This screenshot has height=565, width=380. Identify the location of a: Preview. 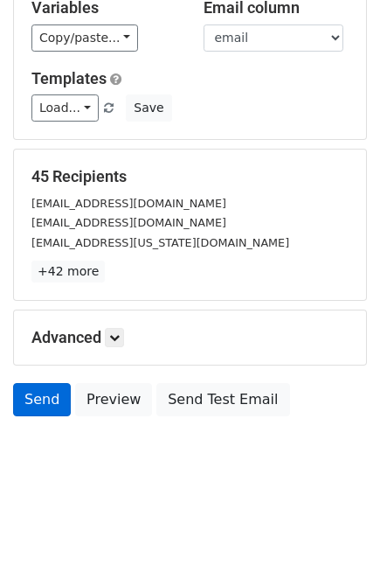
(114, 400).